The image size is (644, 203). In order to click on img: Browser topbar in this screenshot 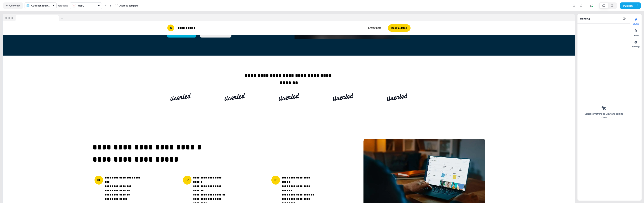, I will do `click(34, 17)`.